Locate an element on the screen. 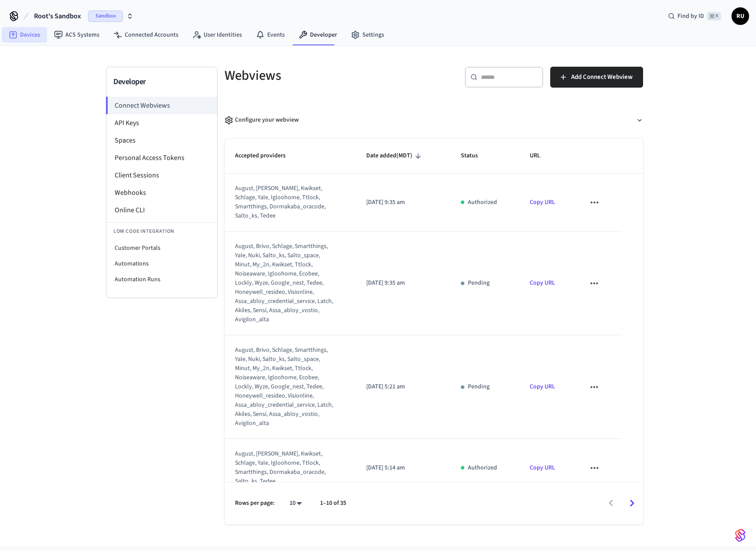 This screenshot has height=551, width=756. span: Accepted providers is located at coordinates (266, 156).